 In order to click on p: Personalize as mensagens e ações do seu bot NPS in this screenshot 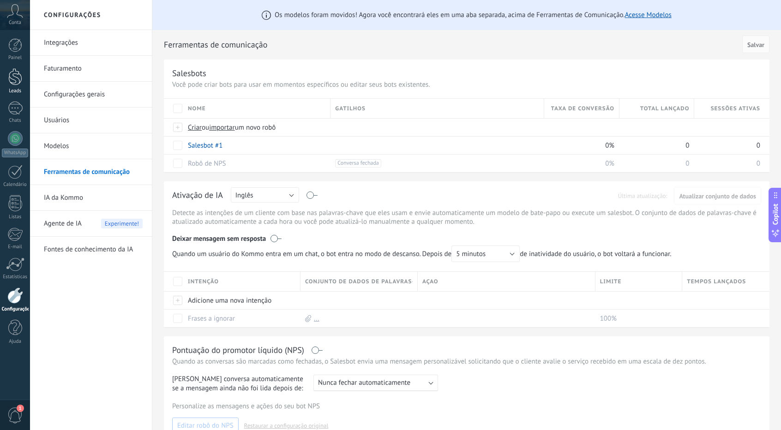, I will do `click(467, 406)`.